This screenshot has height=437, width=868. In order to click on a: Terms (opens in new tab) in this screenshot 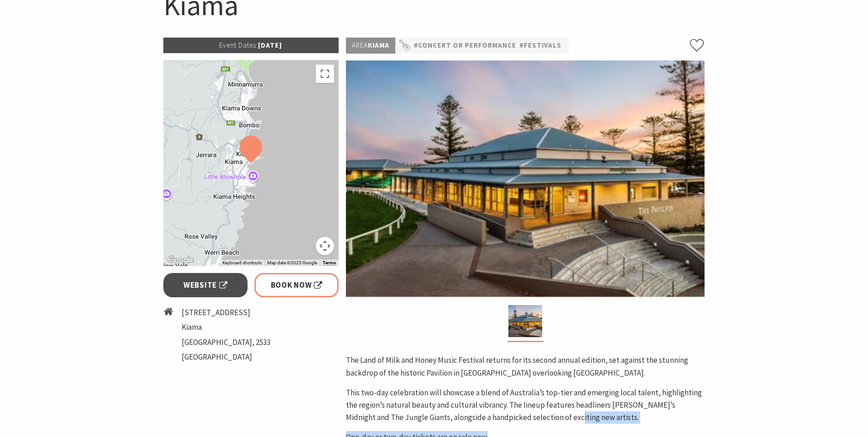, I will do `click(329, 263)`.